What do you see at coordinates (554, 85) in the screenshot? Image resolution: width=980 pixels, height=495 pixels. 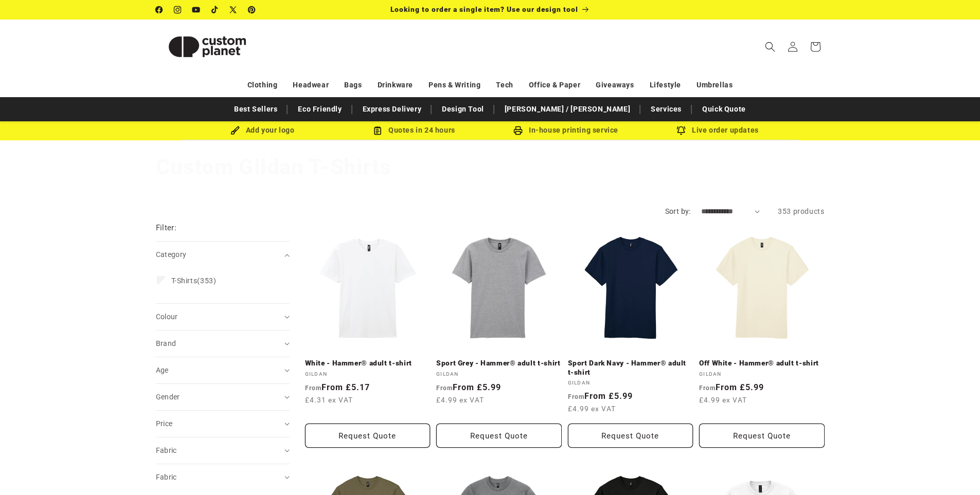 I see `a: Office & Paper` at bounding box center [554, 85].